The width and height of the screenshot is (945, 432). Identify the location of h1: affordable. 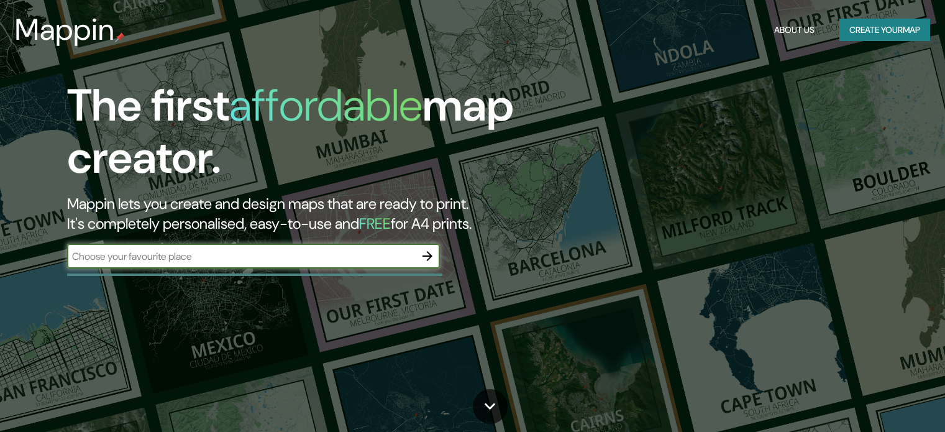
(326, 105).